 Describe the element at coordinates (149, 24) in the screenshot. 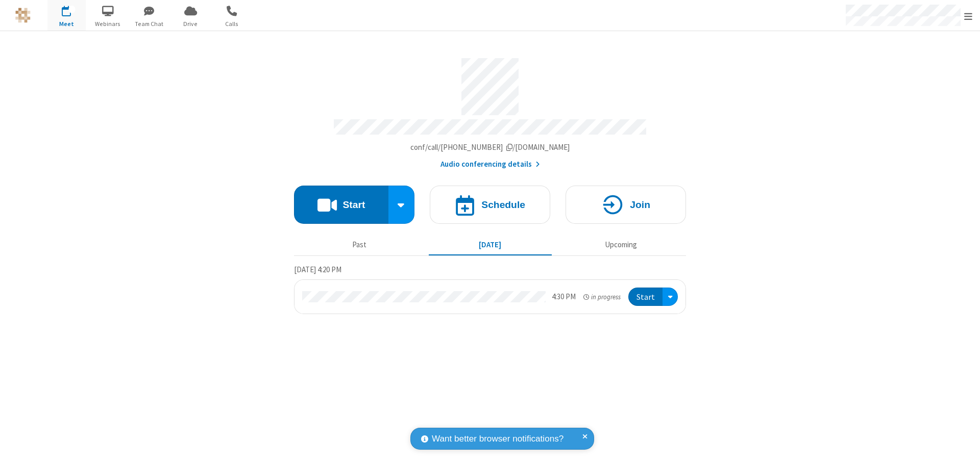

I see `span: Team Chat` at that location.